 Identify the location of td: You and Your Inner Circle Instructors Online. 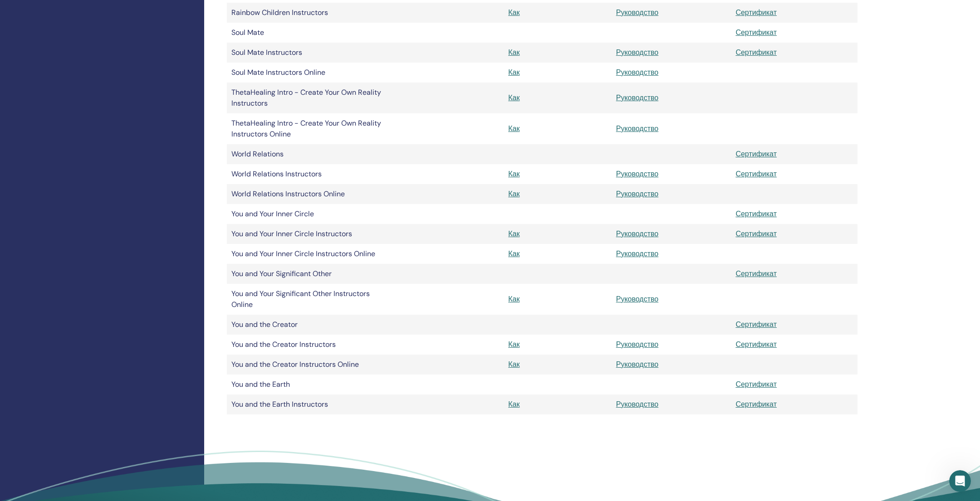
(309, 254).